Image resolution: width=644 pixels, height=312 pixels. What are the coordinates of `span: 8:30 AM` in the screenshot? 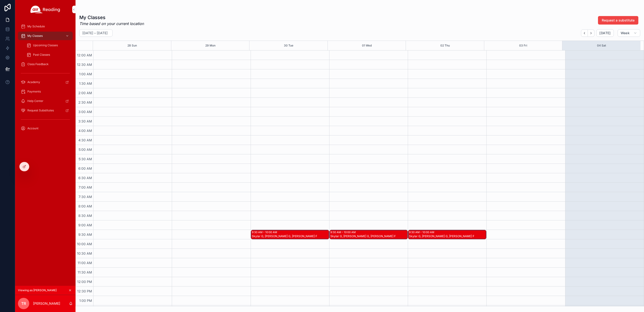 It's located at (85, 216).